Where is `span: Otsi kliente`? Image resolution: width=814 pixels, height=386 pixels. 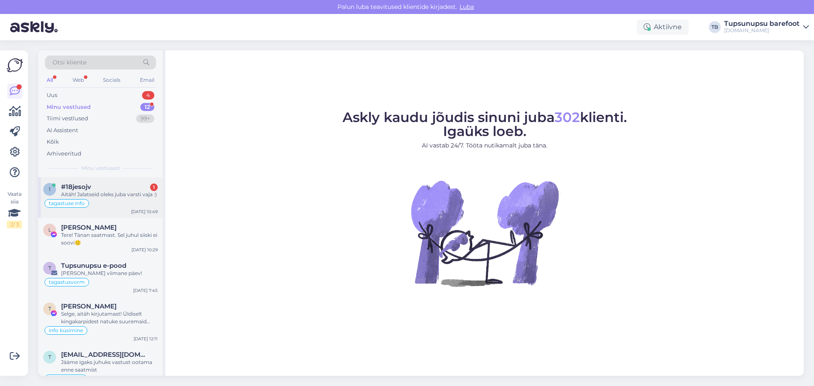 span: Otsi kliente is located at coordinates (70, 62).